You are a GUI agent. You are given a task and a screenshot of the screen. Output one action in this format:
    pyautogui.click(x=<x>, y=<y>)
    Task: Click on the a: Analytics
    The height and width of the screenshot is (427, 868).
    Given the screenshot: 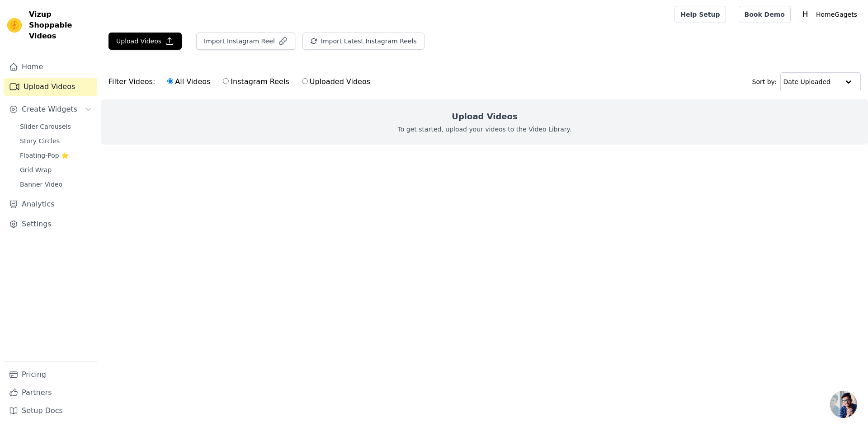 What is the action you would take?
    pyautogui.click(x=50, y=205)
    